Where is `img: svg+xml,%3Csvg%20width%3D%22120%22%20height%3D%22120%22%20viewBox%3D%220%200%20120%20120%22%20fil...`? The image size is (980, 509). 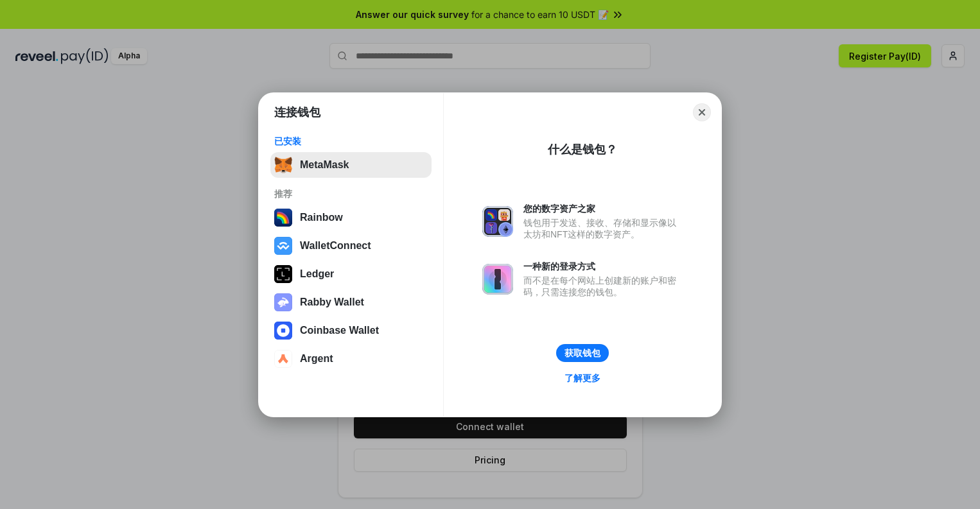
img: svg+xml,%3Csvg%20width%3D%22120%22%20height%3D%22120%22%20viewBox%3D%220%200%20120%20120%22%20fil... is located at coordinates (283, 217).